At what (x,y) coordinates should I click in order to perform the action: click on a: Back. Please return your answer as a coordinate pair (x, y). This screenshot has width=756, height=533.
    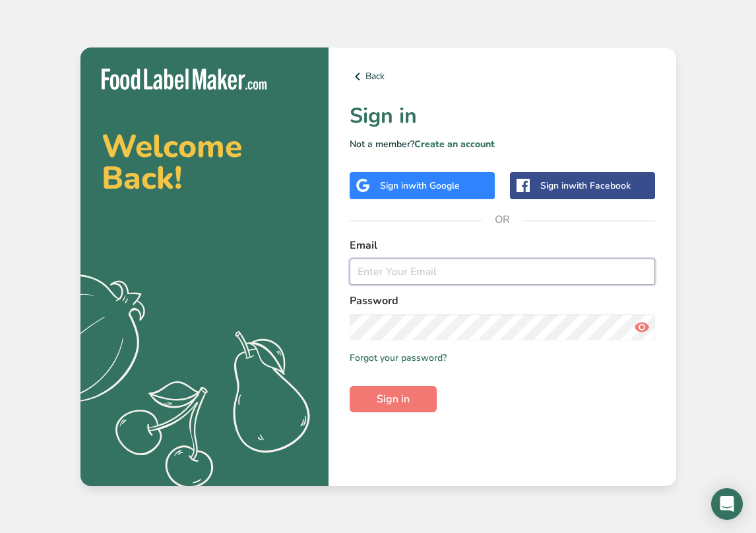
    Looking at the image, I should click on (503, 77).